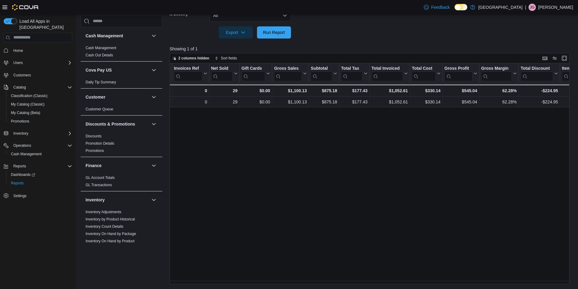 The height and width of the screenshot is (289, 578). I want to click on a: Feedback, so click(437, 7).